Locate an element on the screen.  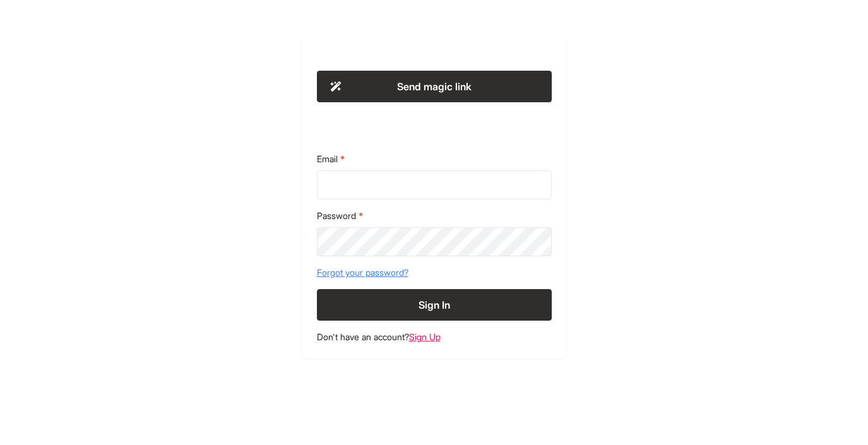
a: Sign Up is located at coordinates (424, 337).